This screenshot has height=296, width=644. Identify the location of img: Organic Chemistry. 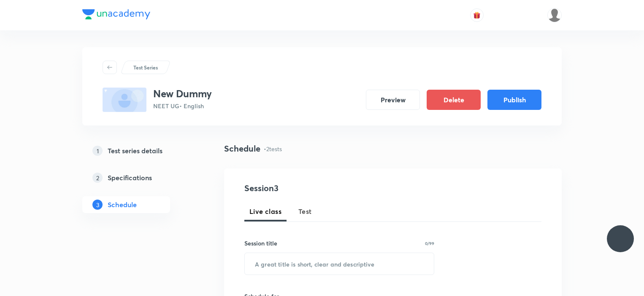
(554, 15).